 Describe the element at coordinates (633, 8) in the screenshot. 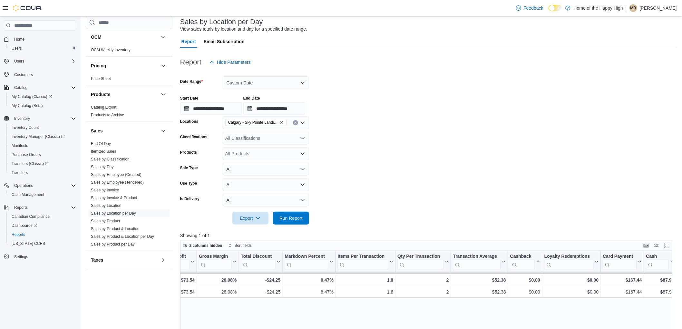

I see `div: Madyson Baerwald` at that location.